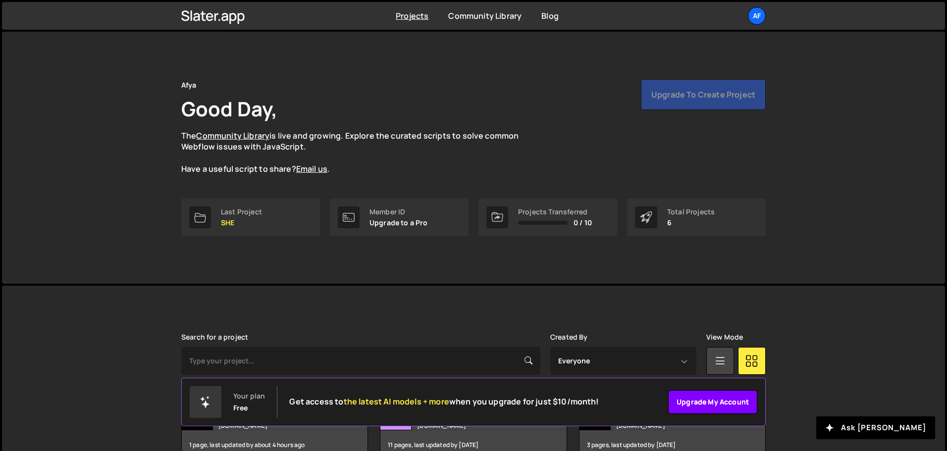  Describe the element at coordinates (215, 337) in the screenshot. I see `label: Search for a project` at that location.